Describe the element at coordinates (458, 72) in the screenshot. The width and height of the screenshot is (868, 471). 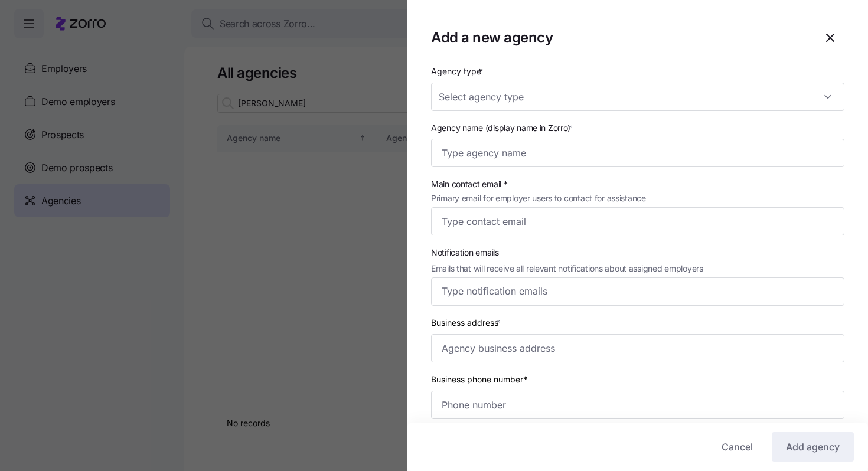
I see `label: Agency type` at that location.